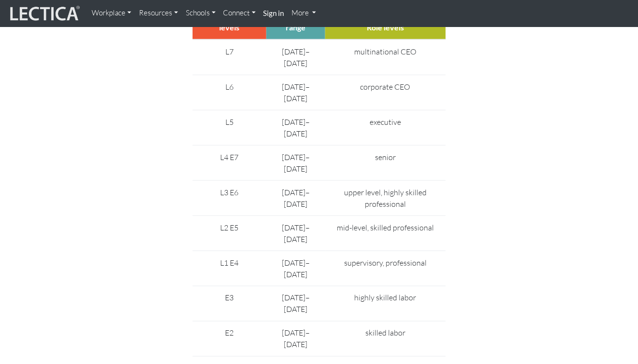 The image size is (638, 364). I want to click on td: mid-level, skilled professional, so click(386, 233).